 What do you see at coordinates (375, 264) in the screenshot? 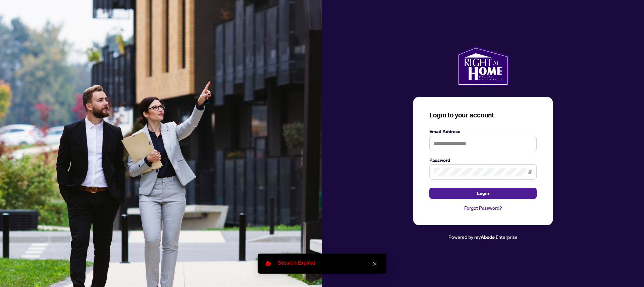
I see `span: close` at bounding box center [375, 264].